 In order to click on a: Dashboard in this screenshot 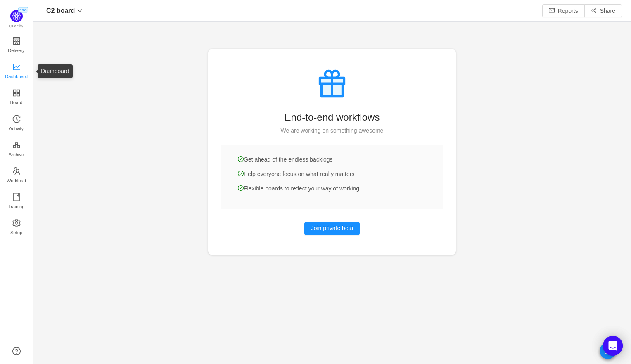, I will do `click(16, 71)`.